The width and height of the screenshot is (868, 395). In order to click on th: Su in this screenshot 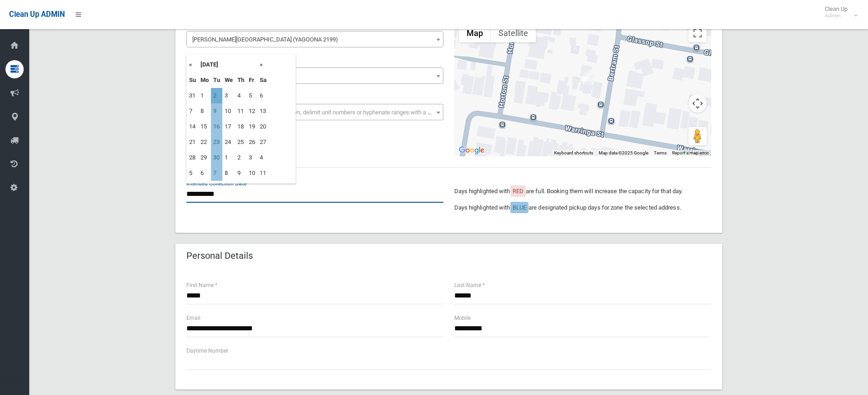, I will do `click(192, 80)`.